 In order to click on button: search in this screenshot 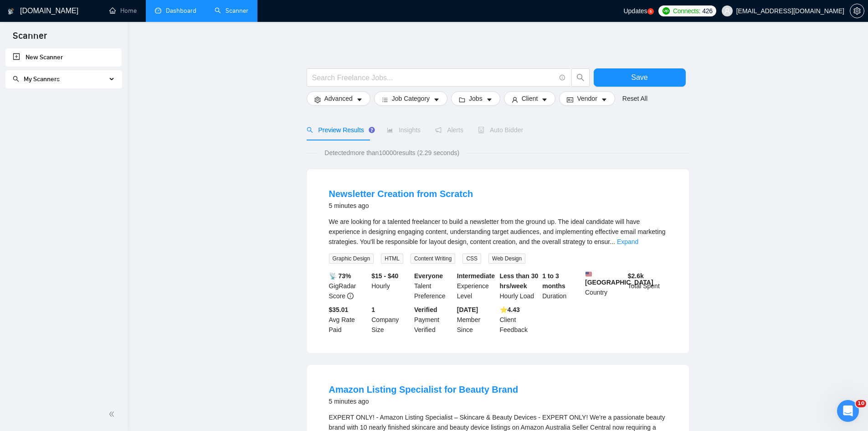, I will do `click(581, 78)`.